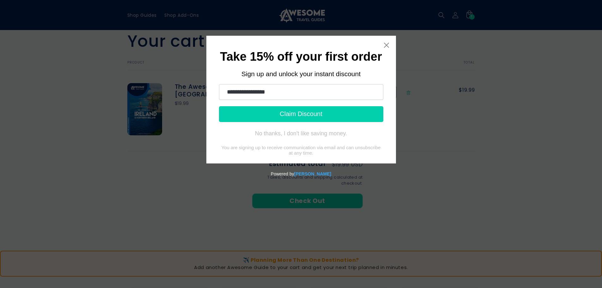 This screenshot has width=602, height=288. Describe the element at coordinates (301, 150) in the screenshot. I see `div: You are signing up to receive communication via email and can unsubscribe at any time.` at that location.